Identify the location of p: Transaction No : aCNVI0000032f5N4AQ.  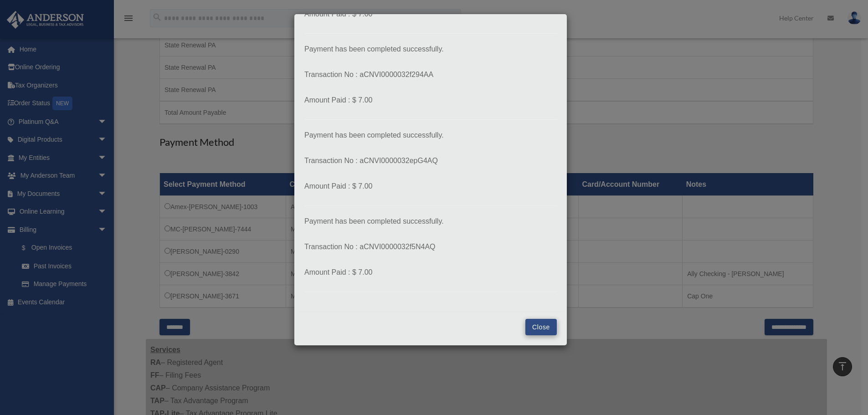
(430, 247).